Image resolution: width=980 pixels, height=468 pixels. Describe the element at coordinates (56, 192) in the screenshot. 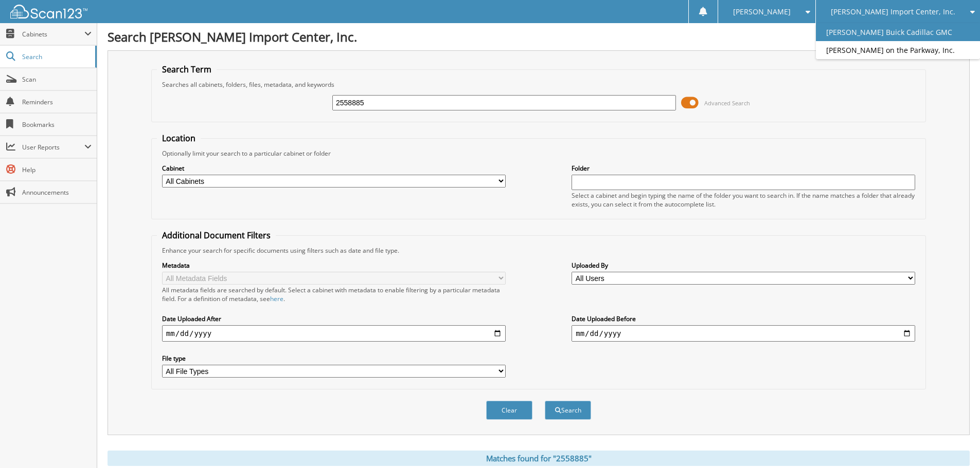

I see `span: Announcements` at that location.